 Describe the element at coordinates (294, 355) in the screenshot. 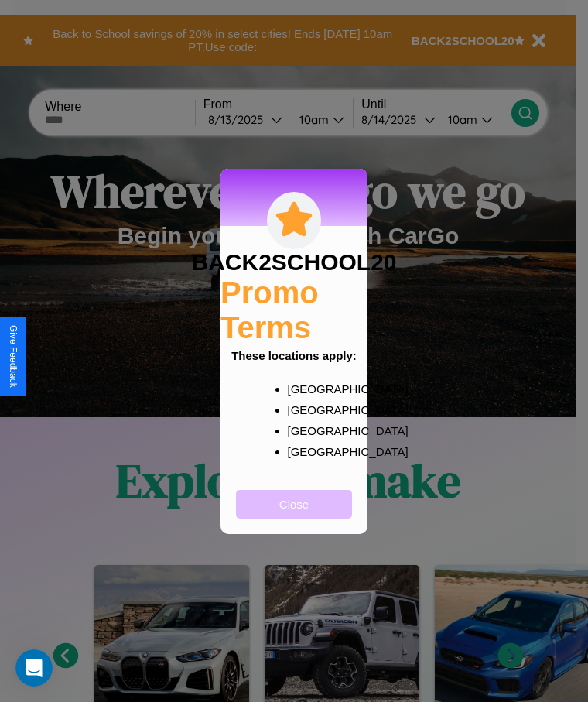

I see `b: These locations apply:` at that location.